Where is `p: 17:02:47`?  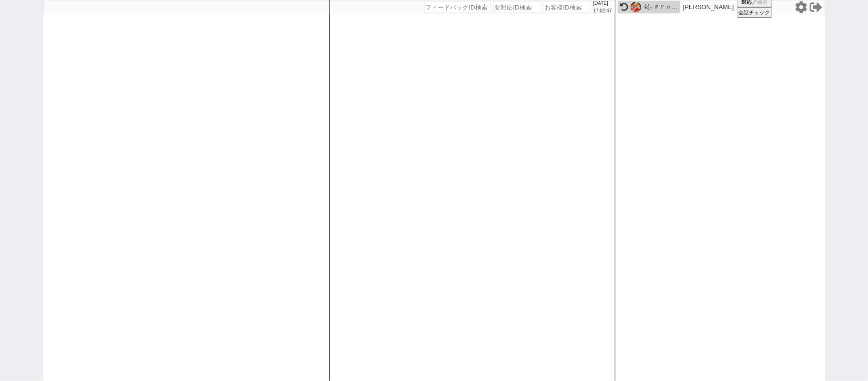
p: 17:02:47 is located at coordinates (602, 11).